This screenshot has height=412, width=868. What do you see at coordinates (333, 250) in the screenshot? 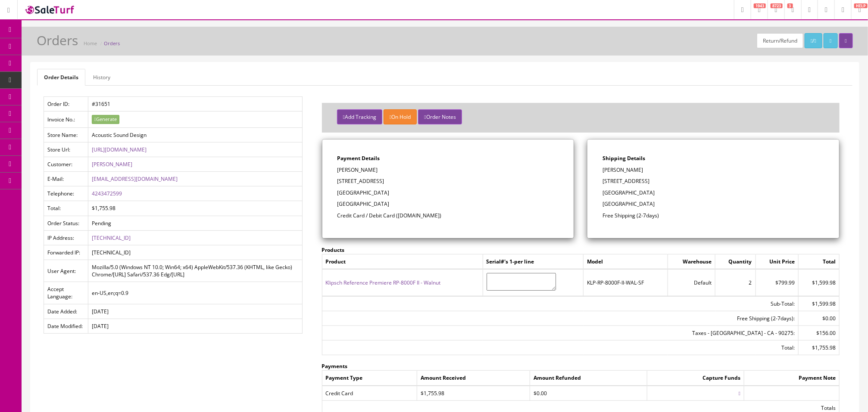
I see `strong: Products` at bounding box center [333, 250].